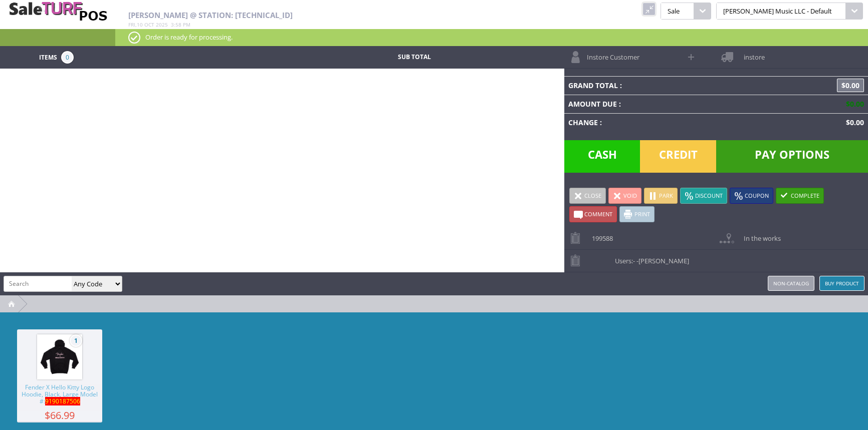 This screenshot has width=868, height=430. What do you see at coordinates (140, 25) in the screenshot?
I see `span: 10` at bounding box center [140, 25].